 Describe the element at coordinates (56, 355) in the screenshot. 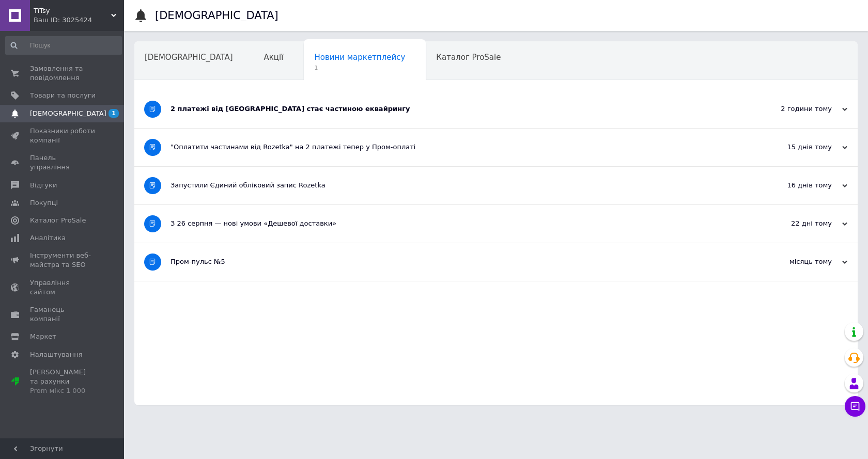

I see `span: Налаштування` at that location.